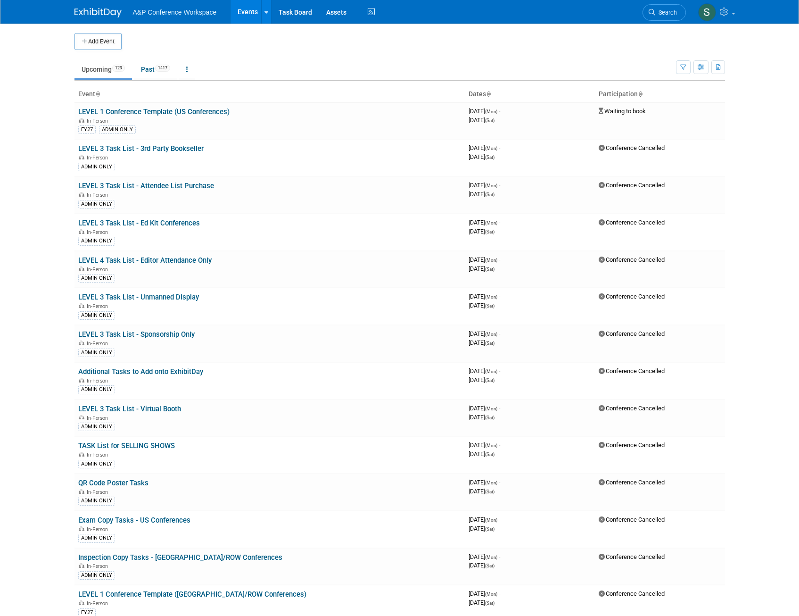 This screenshot has height=616, width=799. I want to click on a: LEVEL 4 Task List - Editor Attendance Only, so click(145, 260).